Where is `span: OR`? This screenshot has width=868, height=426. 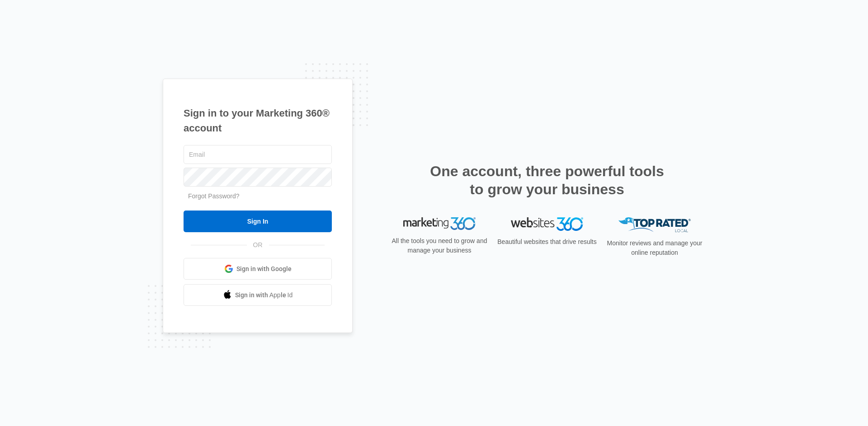
span: OR is located at coordinates (258, 245).